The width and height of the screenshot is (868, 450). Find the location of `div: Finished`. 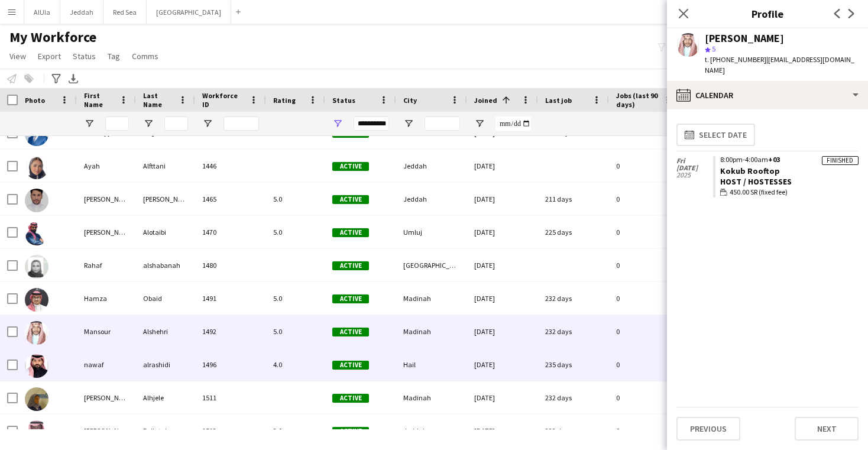

div: Finished is located at coordinates (840, 161).